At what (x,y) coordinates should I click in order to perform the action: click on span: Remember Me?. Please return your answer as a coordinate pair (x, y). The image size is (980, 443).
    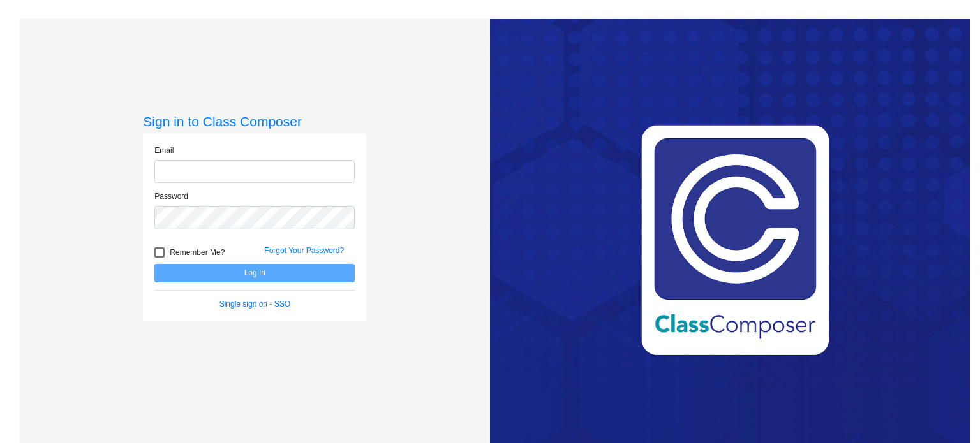
    Looking at the image, I should click on (197, 253).